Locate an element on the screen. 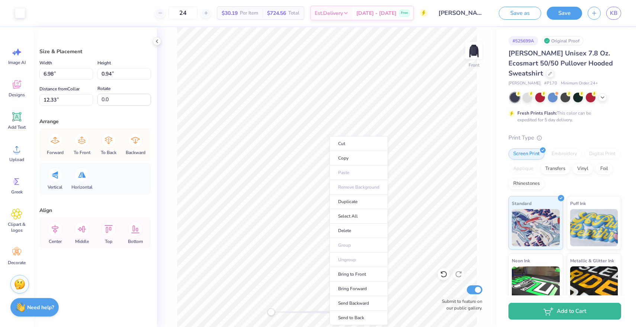 The width and height of the screenshot is (636, 327). li: Duplicate is located at coordinates (359, 202).